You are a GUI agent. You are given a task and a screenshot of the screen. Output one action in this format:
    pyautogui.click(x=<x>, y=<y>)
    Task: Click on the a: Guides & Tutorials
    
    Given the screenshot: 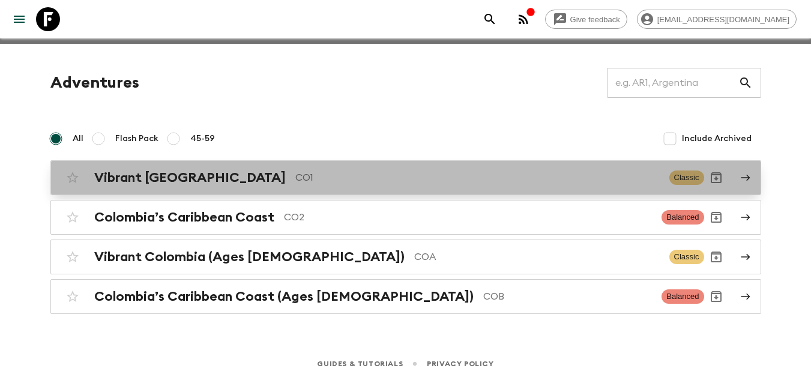 What is the action you would take?
    pyautogui.click(x=360, y=364)
    